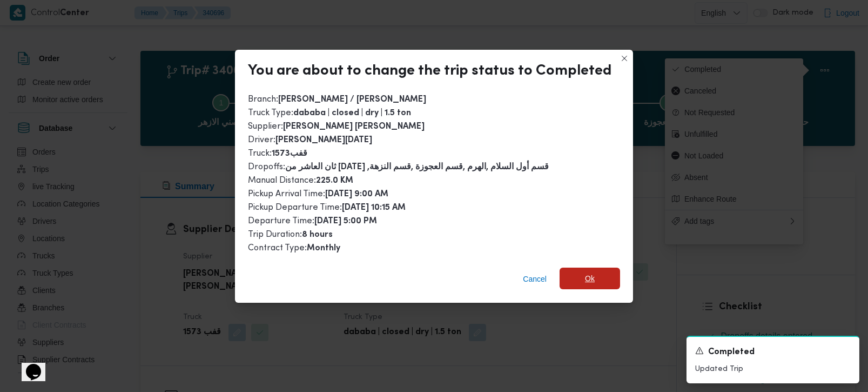  I want to click on b: 1573قفب, so click(290, 153).